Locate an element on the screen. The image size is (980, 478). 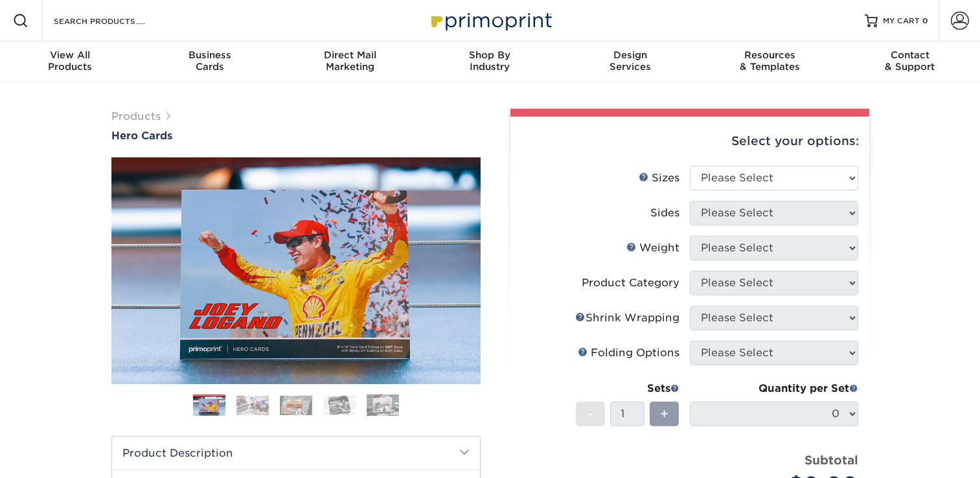
img: Hero Cards 02 is located at coordinates (253, 405).